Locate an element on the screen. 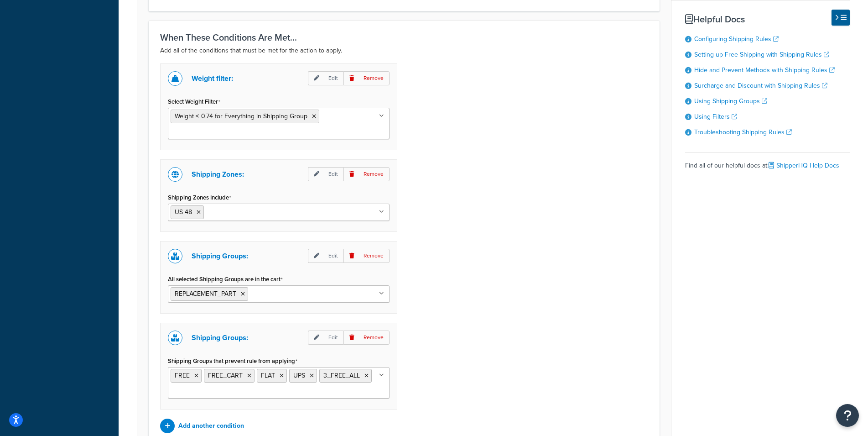 The height and width of the screenshot is (436, 868). span: Weight ≤ 0.74 for Everything in Shipping Group is located at coordinates (241, 116).